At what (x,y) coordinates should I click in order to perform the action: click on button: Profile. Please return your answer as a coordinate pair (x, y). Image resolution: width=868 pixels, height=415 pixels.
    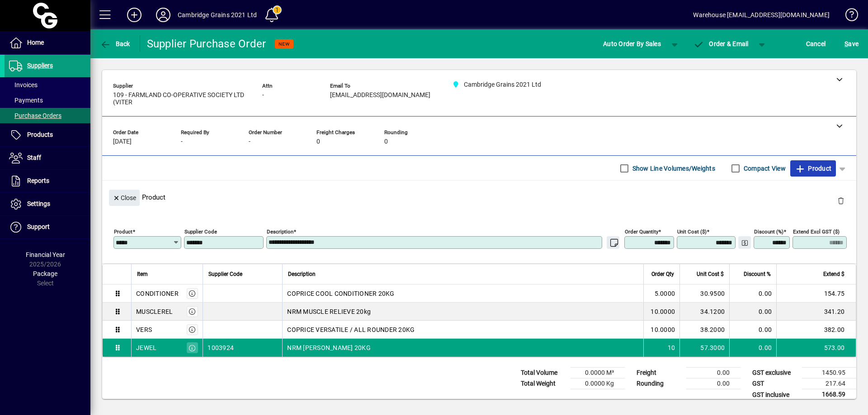
    Looking at the image, I should click on (163, 15).